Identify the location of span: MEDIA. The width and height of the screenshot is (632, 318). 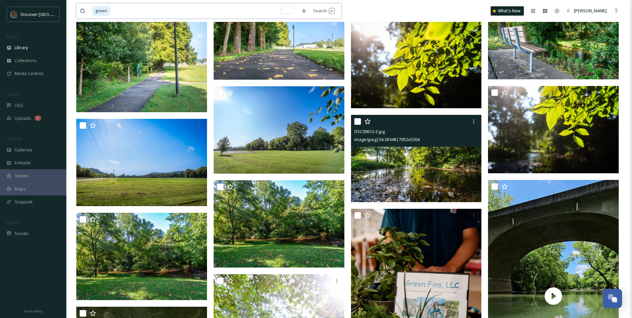
(12, 37).